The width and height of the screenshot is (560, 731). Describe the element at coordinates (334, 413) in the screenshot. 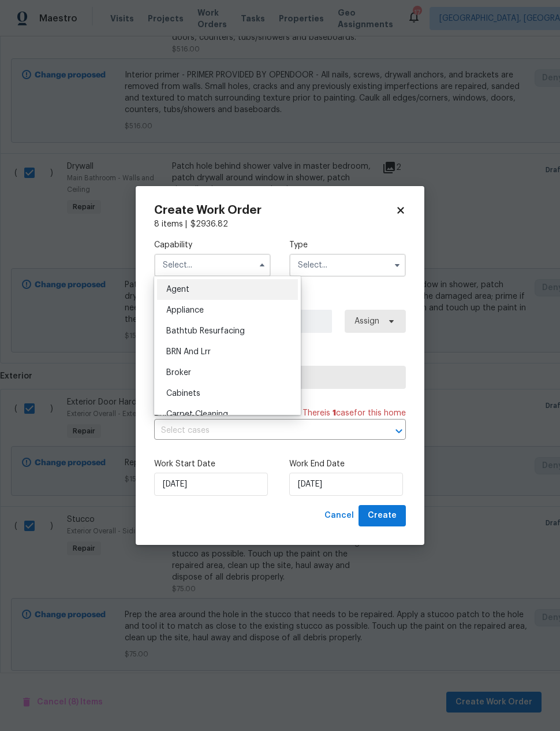

I see `span: 1` at that location.